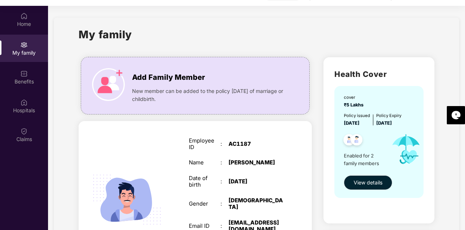  What do you see at coordinates (357, 115) in the screenshot?
I see `div: Policy issued` at bounding box center [357, 115].